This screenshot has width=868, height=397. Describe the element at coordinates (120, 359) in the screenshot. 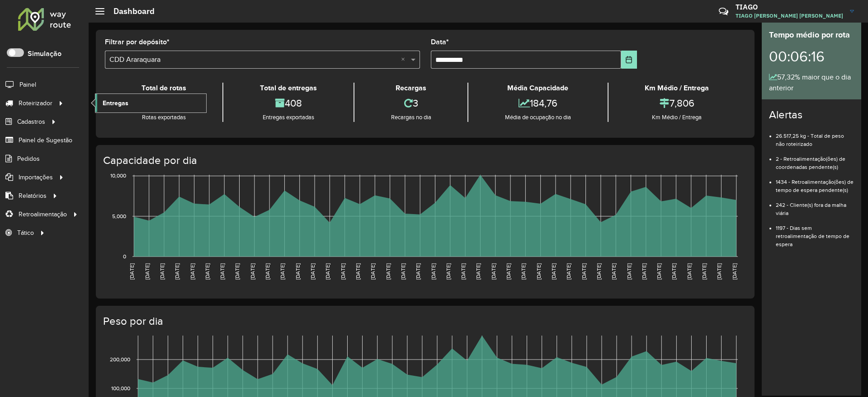

I see `text: 200,000` at that location.